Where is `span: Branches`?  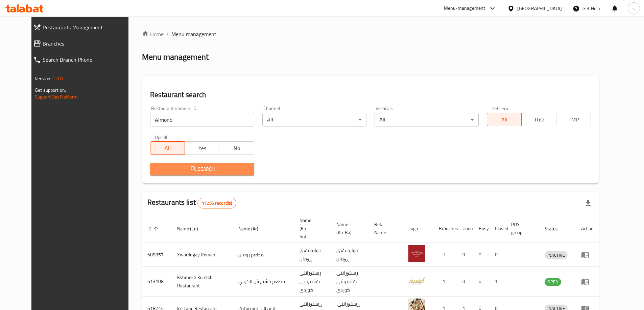 span: Branches is located at coordinates (88, 43).